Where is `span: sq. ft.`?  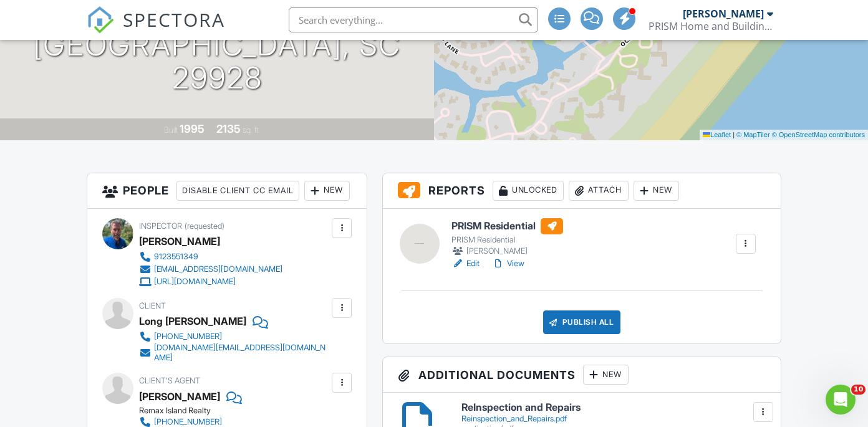
span: sq. ft. is located at coordinates (252, 129).